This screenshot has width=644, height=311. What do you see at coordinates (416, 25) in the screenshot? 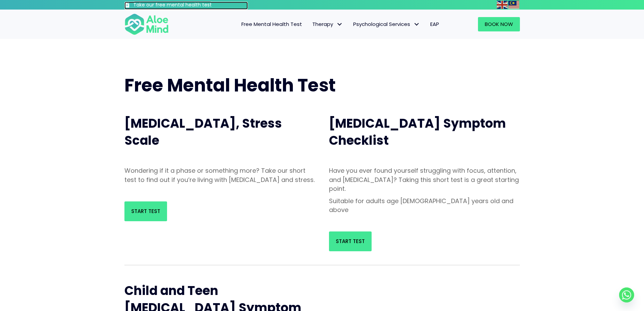
I see `span: Psychological Services: submenu` at bounding box center [416, 25].